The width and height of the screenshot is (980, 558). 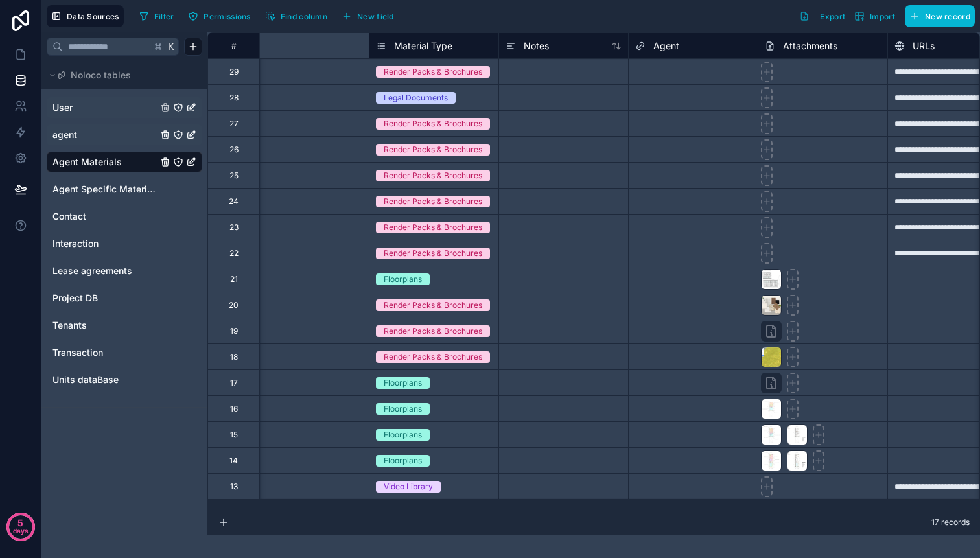 What do you see at coordinates (85, 380) in the screenshot?
I see `span: Units dataBase` at bounding box center [85, 380].